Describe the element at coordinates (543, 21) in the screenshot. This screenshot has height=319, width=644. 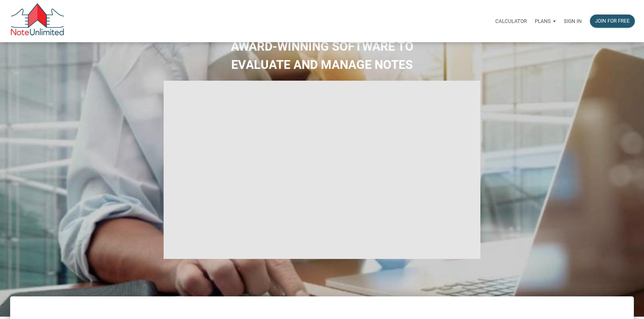
I see `p: Plans` at that location.